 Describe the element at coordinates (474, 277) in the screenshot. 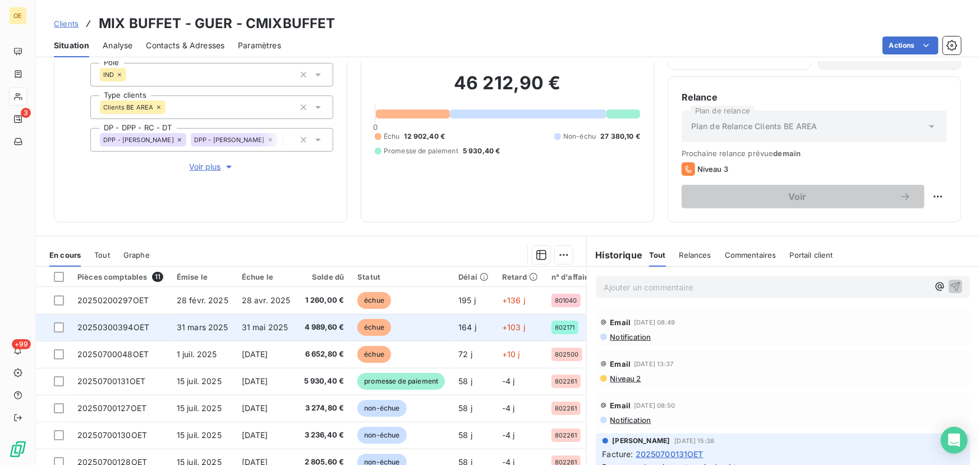

I see `div: Délai` at that location.